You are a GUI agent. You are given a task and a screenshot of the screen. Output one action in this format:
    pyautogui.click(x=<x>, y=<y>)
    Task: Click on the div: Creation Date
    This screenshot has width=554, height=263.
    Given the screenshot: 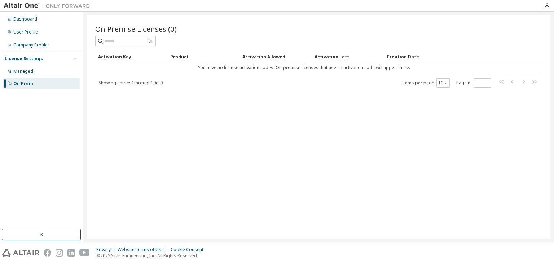 What is the action you would take?
    pyautogui.click(x=449, y=57)
    